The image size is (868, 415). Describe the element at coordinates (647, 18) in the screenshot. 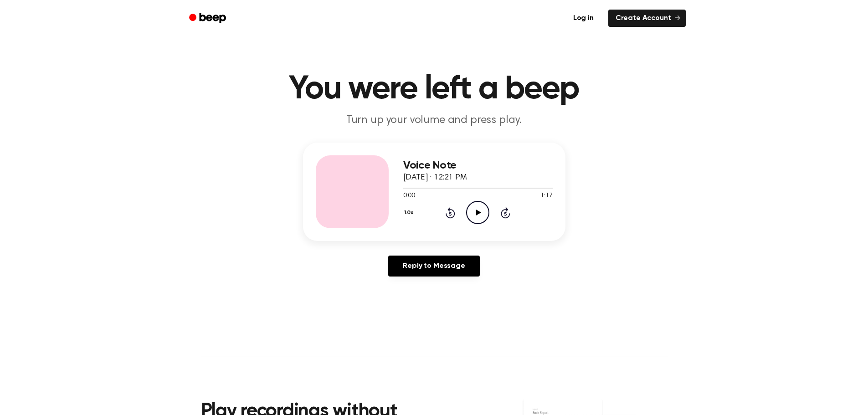

I see `a: Create Account` at that location.